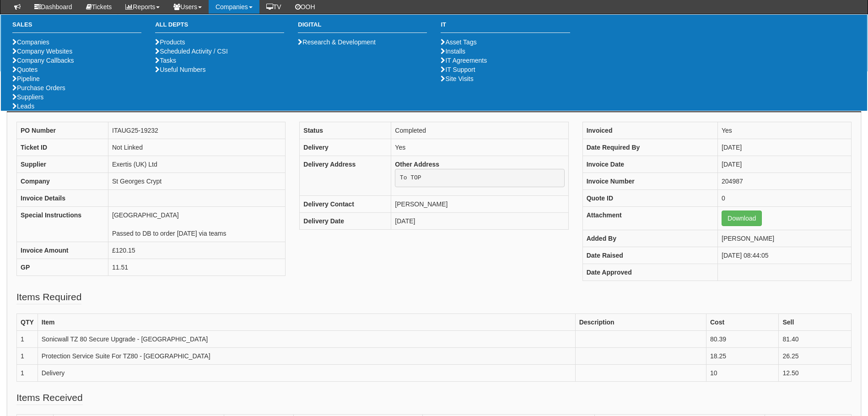  Describe the element at coordinates (650, 272) in the screenshot. I see `th: Date Approved` at that location.